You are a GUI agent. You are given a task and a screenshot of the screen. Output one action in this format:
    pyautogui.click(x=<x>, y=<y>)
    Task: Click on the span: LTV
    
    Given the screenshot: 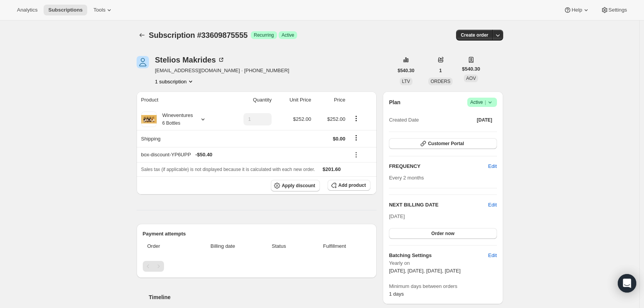 What is the action you would take?
    pyautogui.click(x=406, y=82)
    